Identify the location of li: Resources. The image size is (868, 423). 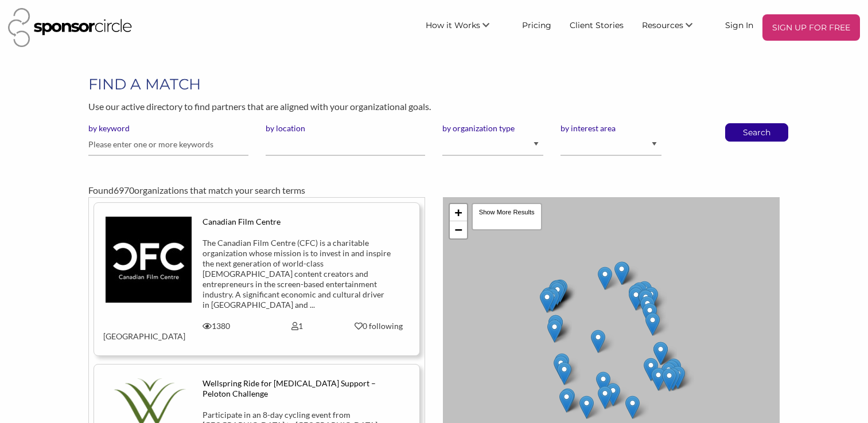
(674, 28).